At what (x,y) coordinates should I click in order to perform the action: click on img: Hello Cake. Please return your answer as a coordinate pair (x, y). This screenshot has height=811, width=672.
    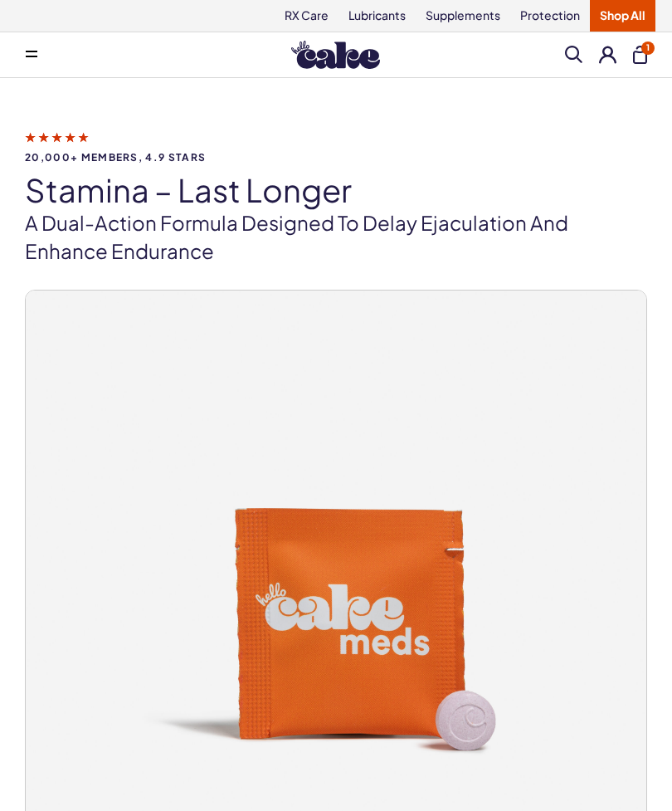
    Looking at the image, I should click on (335, 55).